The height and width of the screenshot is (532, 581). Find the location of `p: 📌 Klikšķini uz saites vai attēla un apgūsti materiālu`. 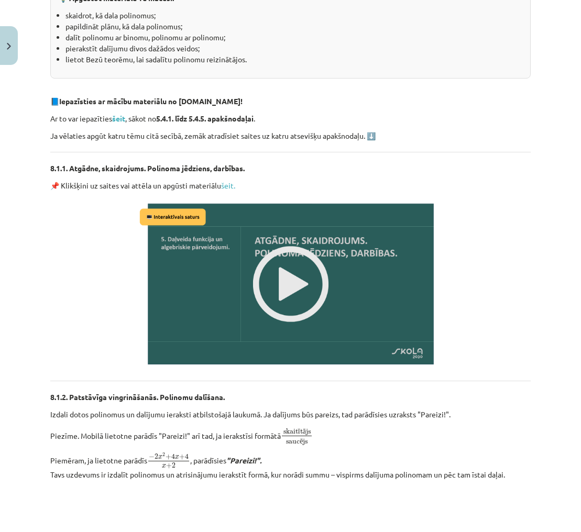

p: 📌 Klikšķini uz saites vai attēla un apgūsti materiālu is located at coordinates (290, 185).